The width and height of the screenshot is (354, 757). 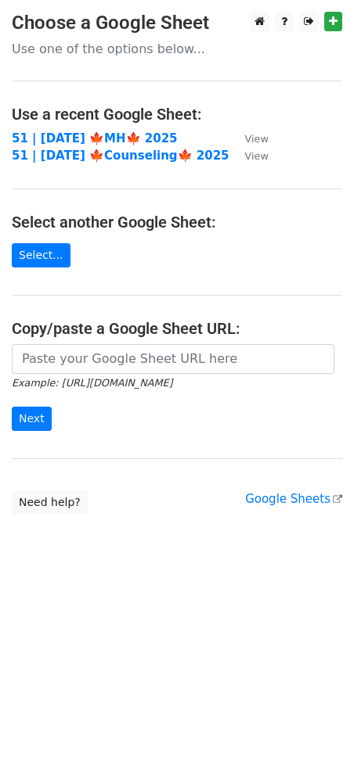 What do you see at coordinates (177, 114) in the screenshot?
I see `h4: Use a recent Google Sheet:` at bounding box center [177, 114].